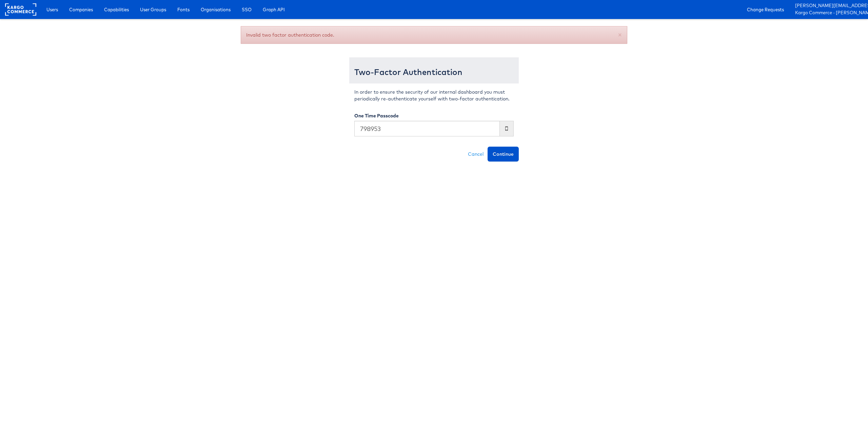  What do you see at coordinates (475, 154) in the screenshot?
I see `a: Cancel` at bounding box center [475, 154].